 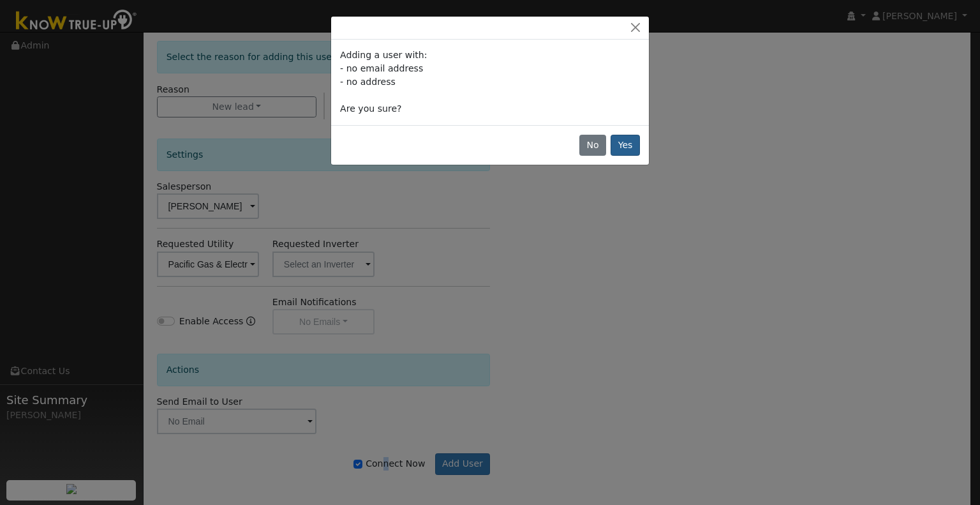 What do you see at coordinates (371, 109) in the screenshot?
I see `span: Are you sure?` at bounding box center [371, 109].